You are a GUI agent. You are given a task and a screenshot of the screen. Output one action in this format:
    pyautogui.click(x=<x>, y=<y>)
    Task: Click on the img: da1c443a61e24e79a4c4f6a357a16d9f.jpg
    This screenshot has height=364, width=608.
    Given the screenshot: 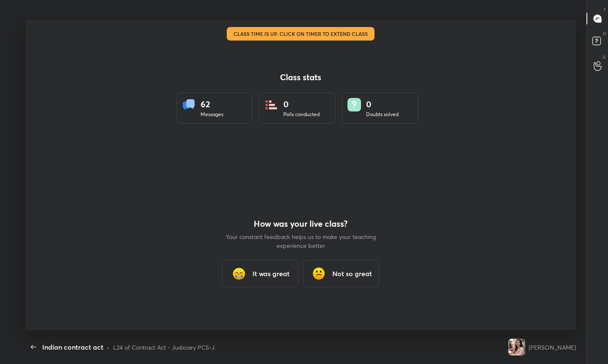 What is the action you would take?
    pyautogui.click(x=517, y=347)
    